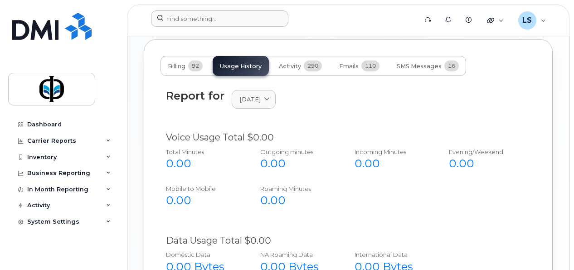 The width and height of the screenshot is (574, 270). I want to click on div: Domestic Data, so click(203, 254).